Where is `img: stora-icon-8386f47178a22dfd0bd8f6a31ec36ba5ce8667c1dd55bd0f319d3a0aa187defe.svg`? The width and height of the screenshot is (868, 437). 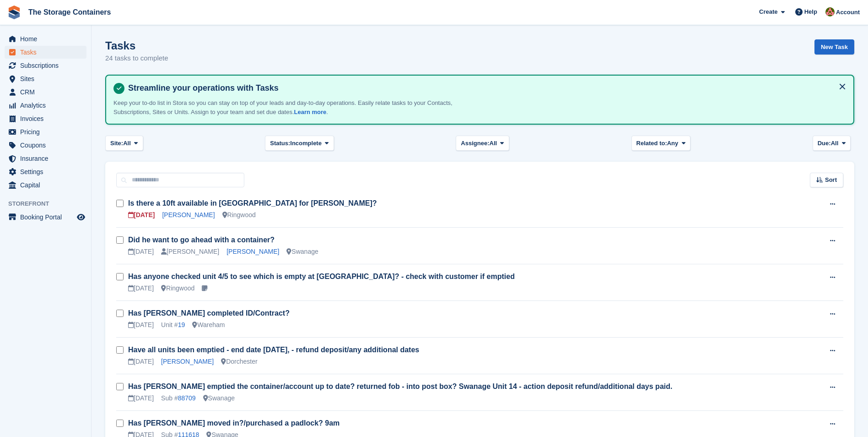
img: stora-icon-8386f47178a22dfd0bd8f6a31ec36ba5ce8667c1dd55bd0f319d3a0aa187defe.svg is located at coordinates (14, 13).